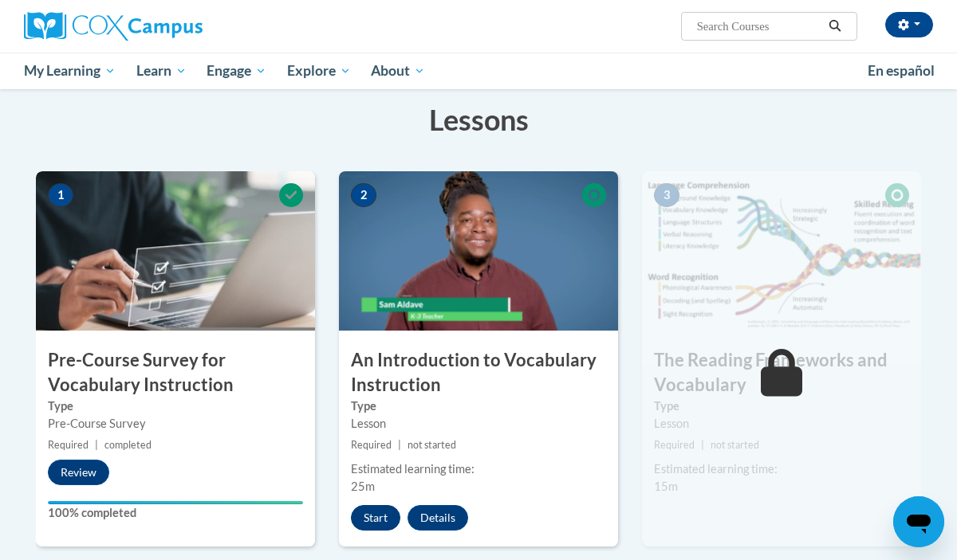 Image resolution: width=957 pixels, height=560 pixels. Describe the element at coordinates (478, 71) in the screenshot. I see `div: Main menu` at that location.